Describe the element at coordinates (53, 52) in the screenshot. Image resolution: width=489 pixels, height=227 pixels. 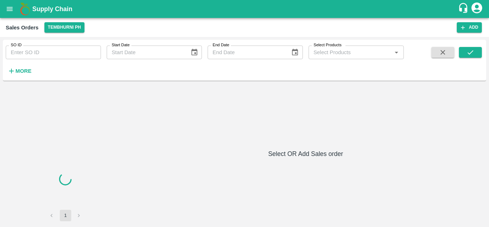
I see `input: Enter SO ID` at that location.